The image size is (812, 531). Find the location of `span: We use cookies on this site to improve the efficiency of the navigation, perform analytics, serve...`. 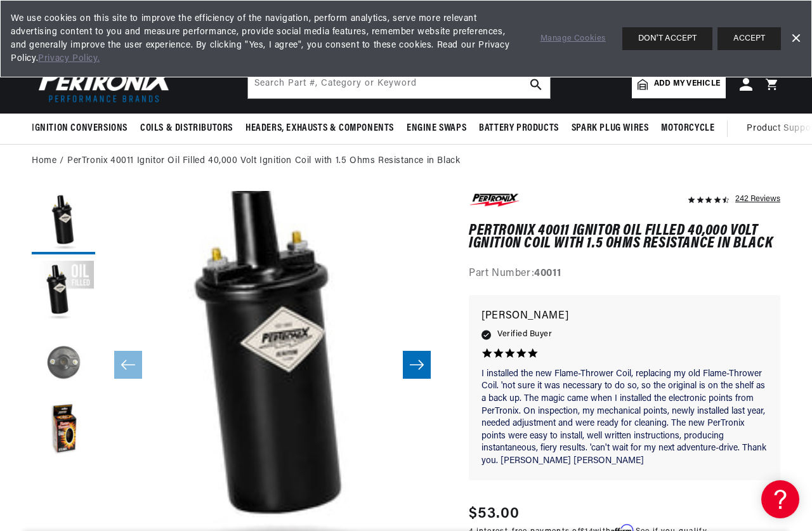

span: We use cookies on this site to improve the efficiency of the navigation, perform analytics, serve... is located at coordinates (266, 39).